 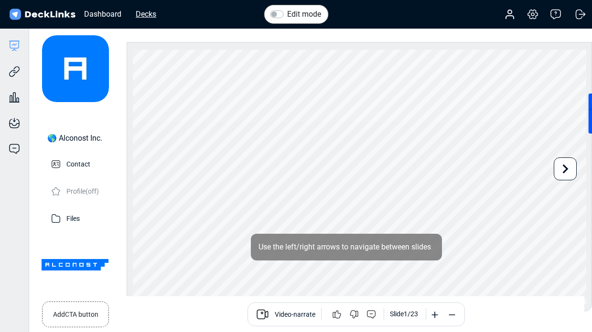 I want to click on label: Edit mode, so click(x=304, y=14).